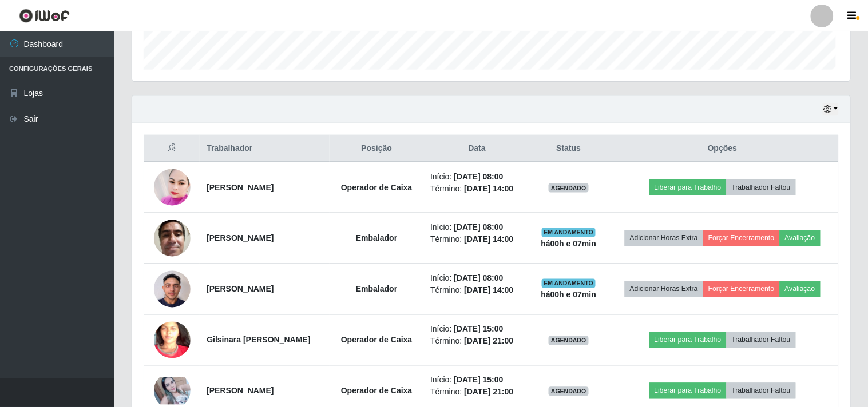 Image resolution: width=868 pixels, height=407 pixels. I want to click on img: 1668045195868.jpeg, so click(173, 391).